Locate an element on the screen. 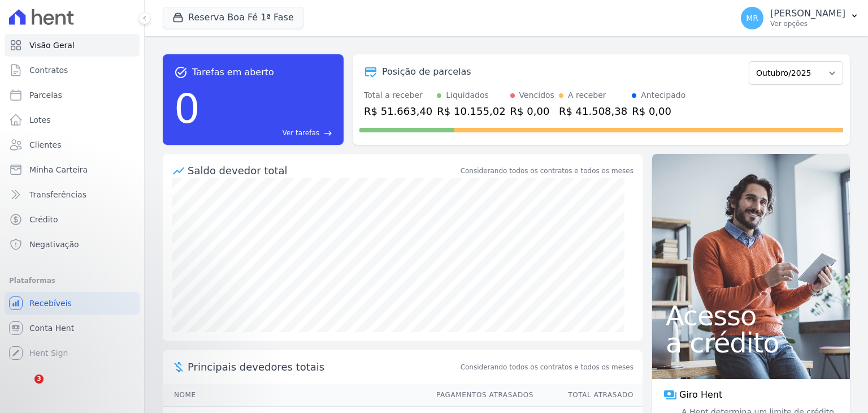  a: Clientes is located at coordinates (72, 145).